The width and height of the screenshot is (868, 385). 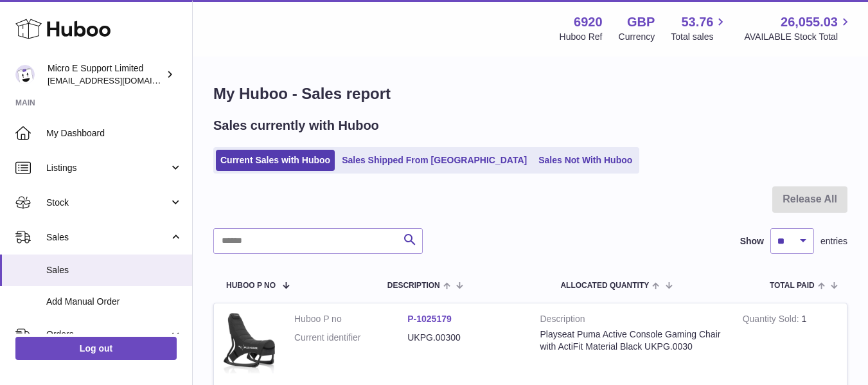 What do you see at coordinates (798, 36) in the screenshot?
I see `span: AVAILABLE Stock Total` at bounding box center [798, 36].